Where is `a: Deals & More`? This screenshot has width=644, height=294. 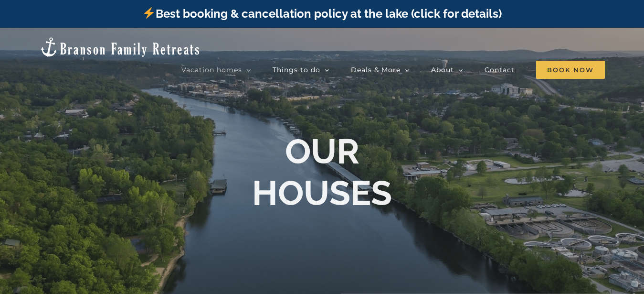
a: Deals & More is located at coordinates (380, 70).